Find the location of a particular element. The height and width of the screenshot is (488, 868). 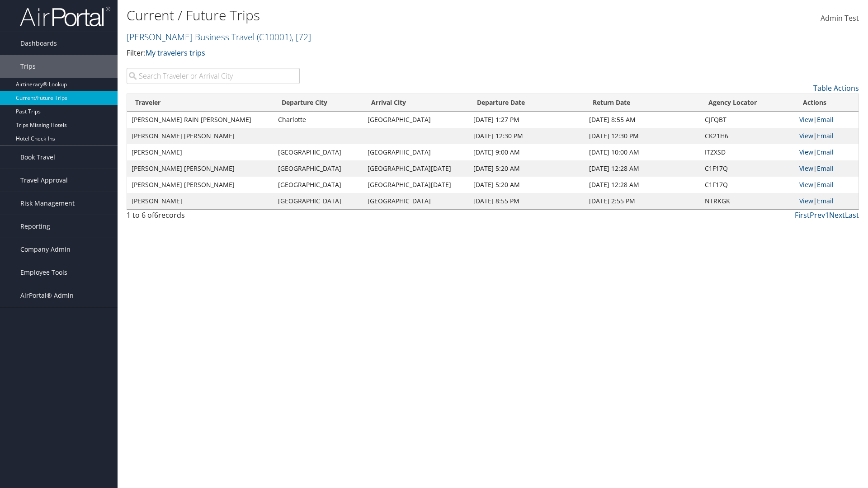

img: airportal-logo.png is located at coordinates (65, 16).